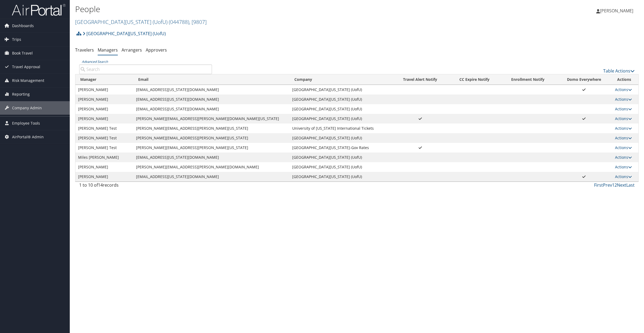 The height and width of the screenshot is (333, 644). What do you see at coordinates (95, 62) in the screenshot?
I see `a: Advanced Search` at bounding box center [95, 62].